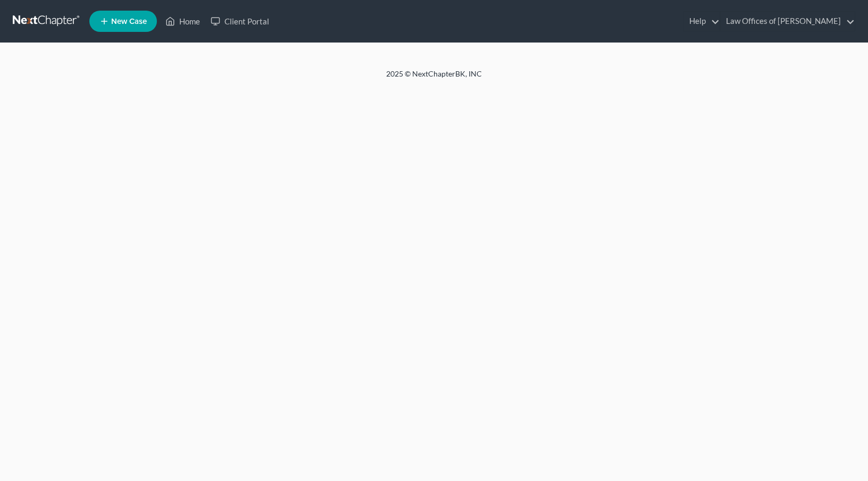 This screenshot has height=481, width=868. I want to click on a: Help, so click(702, 21).